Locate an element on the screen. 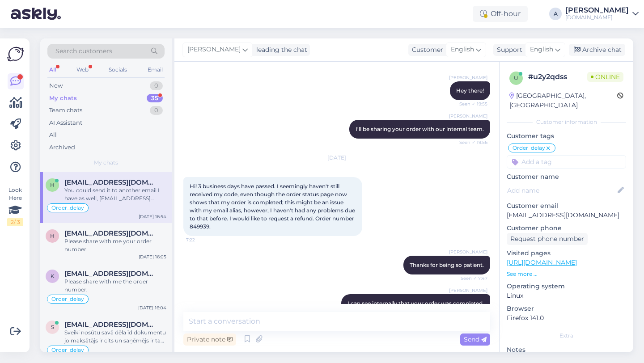  div: Archived is located at coordinates (62, 147).